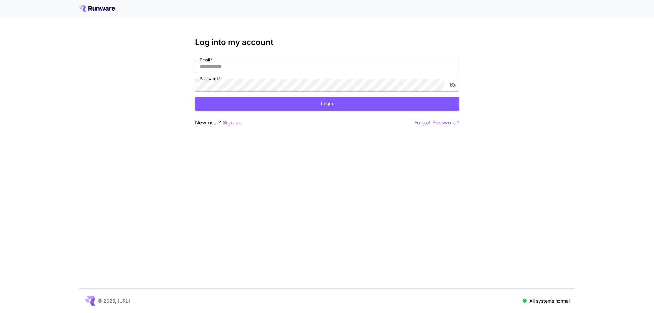  I want to click on p: New user?, so click(218, 123).